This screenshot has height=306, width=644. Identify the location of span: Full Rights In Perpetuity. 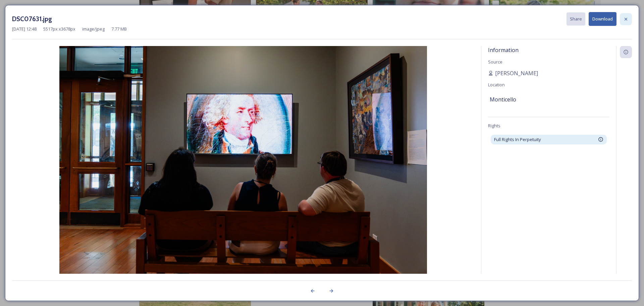
(517, 139).